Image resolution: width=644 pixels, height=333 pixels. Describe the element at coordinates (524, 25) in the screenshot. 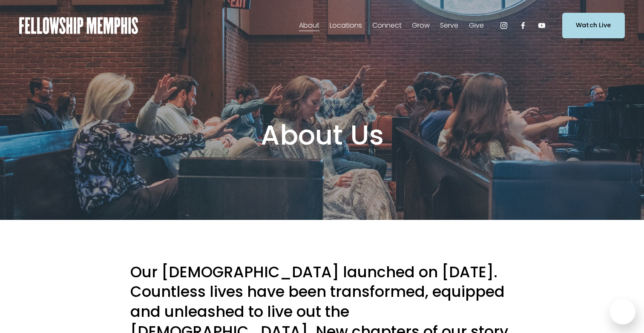

I see `a: Facebook` at that location.